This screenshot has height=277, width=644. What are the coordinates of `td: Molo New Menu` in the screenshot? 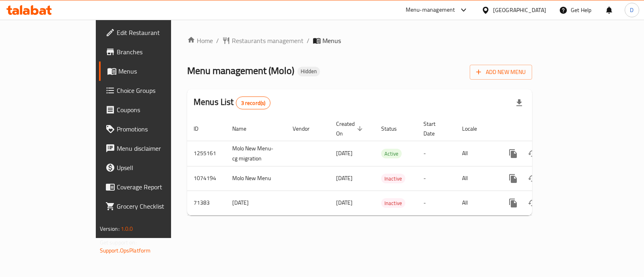 It's located at (256, 178).